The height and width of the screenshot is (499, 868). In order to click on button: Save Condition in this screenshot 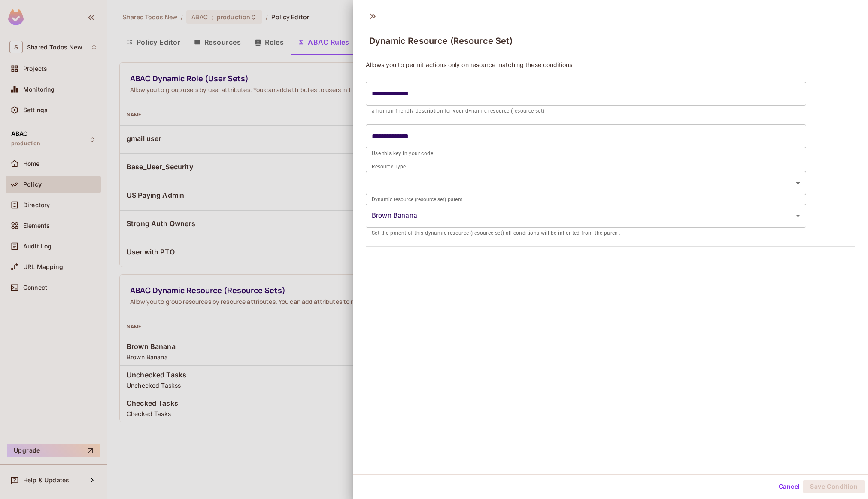, I will do `click(834, 486)`.